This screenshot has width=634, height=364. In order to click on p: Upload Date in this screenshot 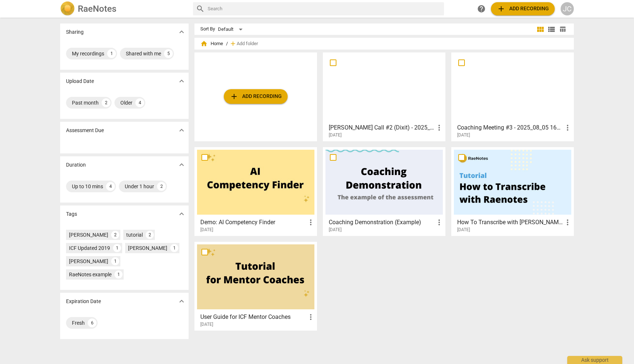, I will do `click(80, 81)`.